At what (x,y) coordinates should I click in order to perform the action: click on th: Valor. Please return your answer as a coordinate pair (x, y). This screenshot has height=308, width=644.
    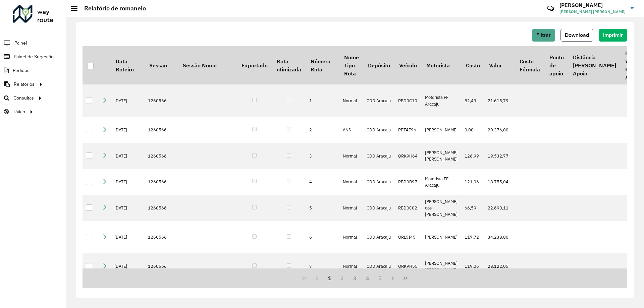
    Looking at the image, I should click on (499, 66).